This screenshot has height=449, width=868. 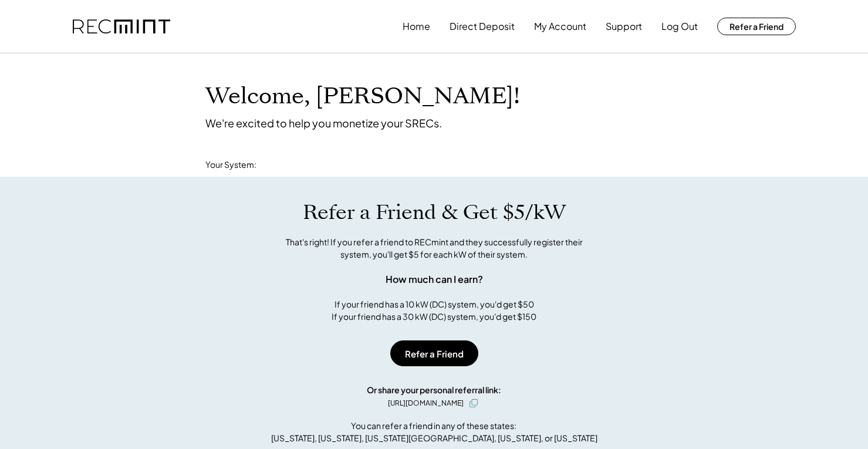 What do you see at coordinates (416, 26) in the screenshot?
I see `button: Home` at bounding box center [416, 26].